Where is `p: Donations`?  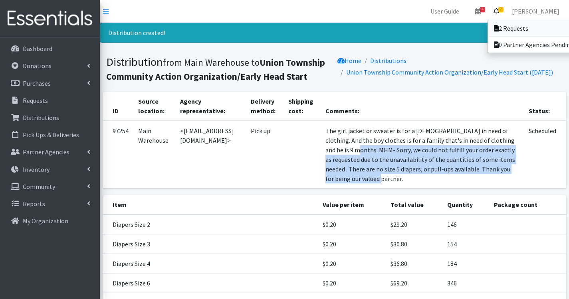 p: Donations is located at coordinates (37, 66).